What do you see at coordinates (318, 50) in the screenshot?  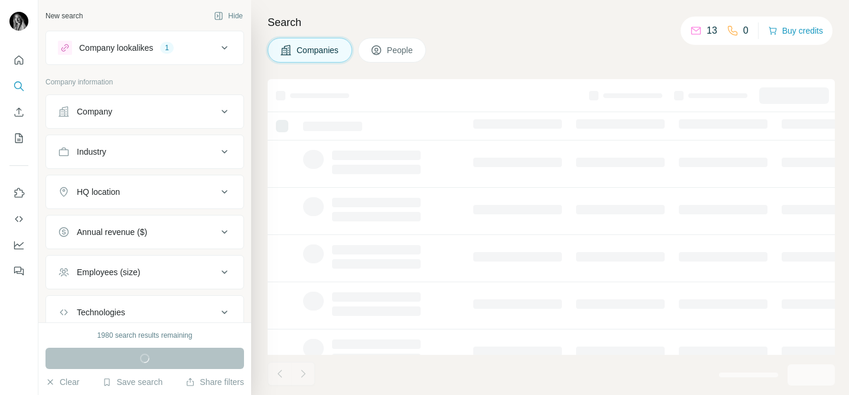 I see `span: Companies` at bounding box center [318, 50].